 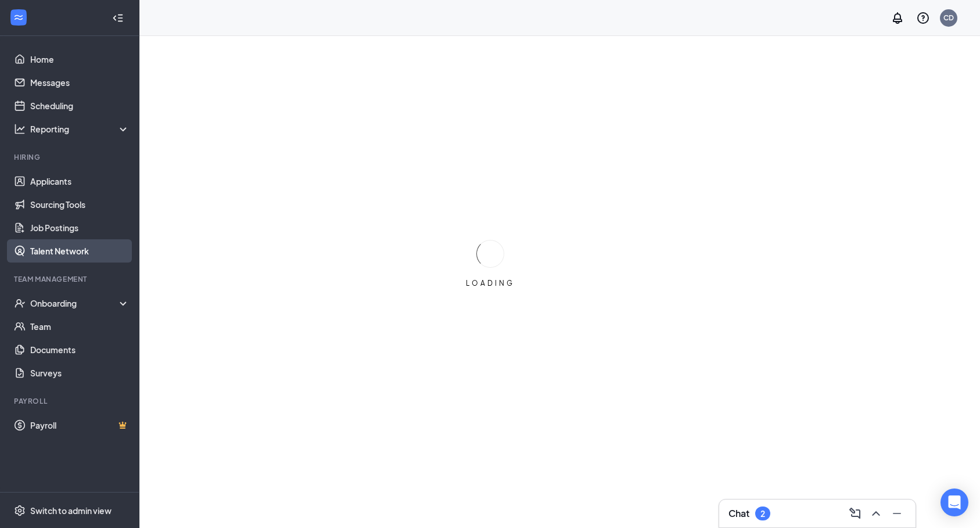 What do you see at coordinates (898, 18) in the screenshot?
I see `svg: Notifications` at bounding box center [898, 18].